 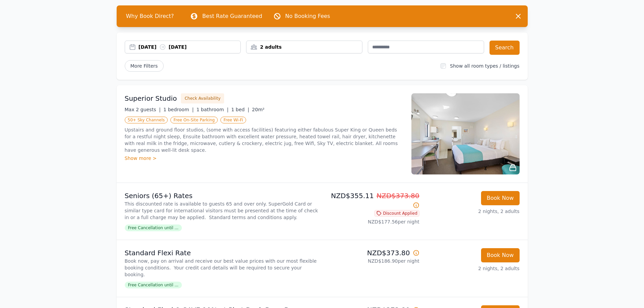 What do you see at coordinates (222, 268) in the screenshot?
I see `p: Book now, pay on arrival and receive our best value prices with our most flexible booking conditi...` at bounding box center [222, 268].